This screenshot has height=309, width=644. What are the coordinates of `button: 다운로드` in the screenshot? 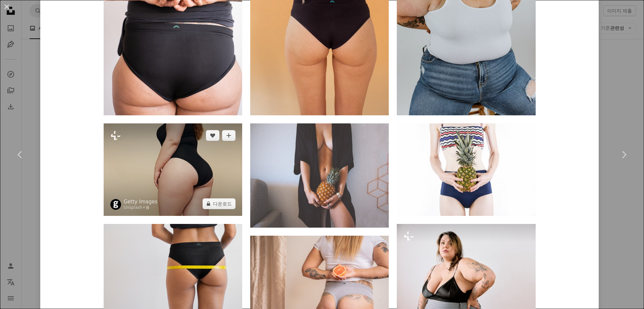 It's located at (219, 204).